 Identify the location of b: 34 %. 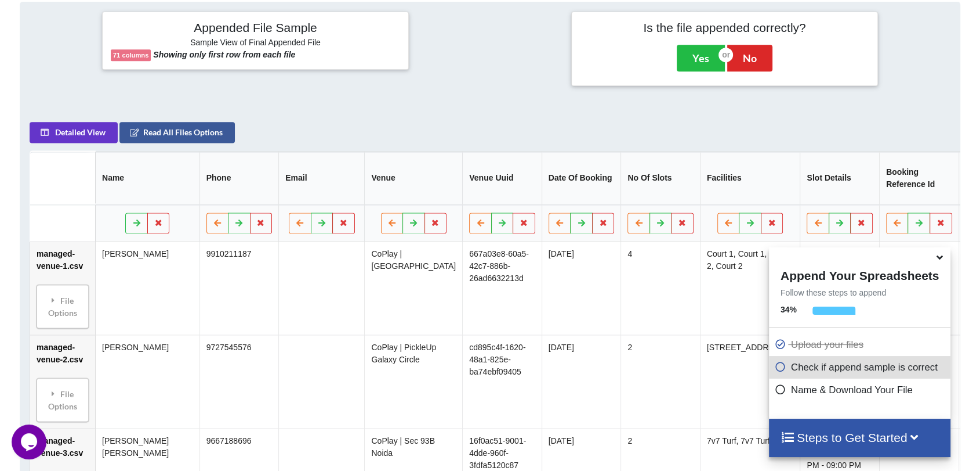
(788, 310).